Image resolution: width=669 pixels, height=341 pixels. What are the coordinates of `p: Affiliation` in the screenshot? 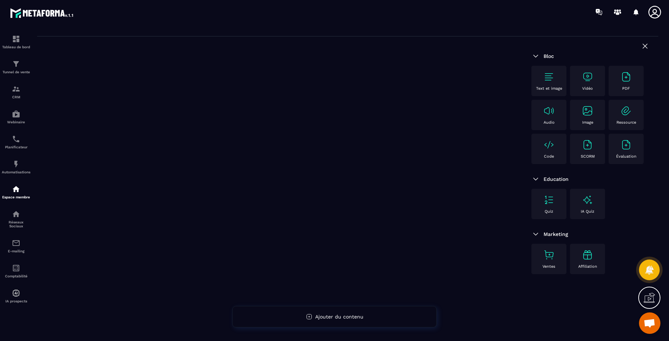 It's located at (587, 266).